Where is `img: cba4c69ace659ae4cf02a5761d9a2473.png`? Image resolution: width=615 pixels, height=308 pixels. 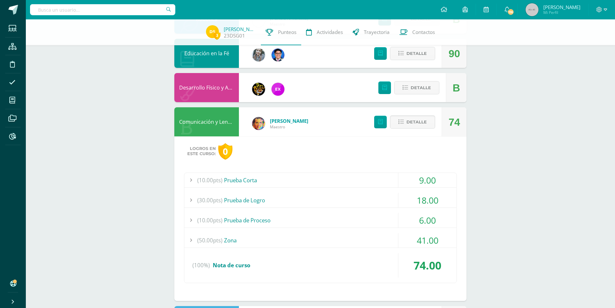 img: cba4c69ace659ae4cf02a5761d9a2473.png is located at coordinates (259, 55).